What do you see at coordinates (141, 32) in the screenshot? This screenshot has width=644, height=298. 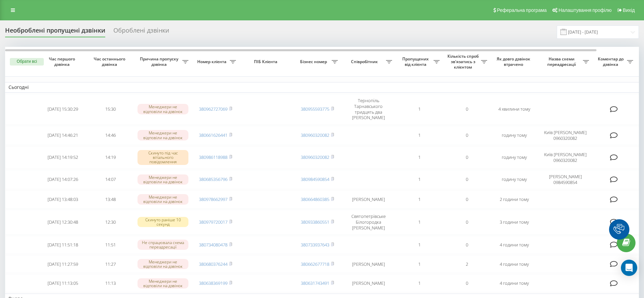 I see `div: Оброблені дзвінки` at bounding box center [141, 32].